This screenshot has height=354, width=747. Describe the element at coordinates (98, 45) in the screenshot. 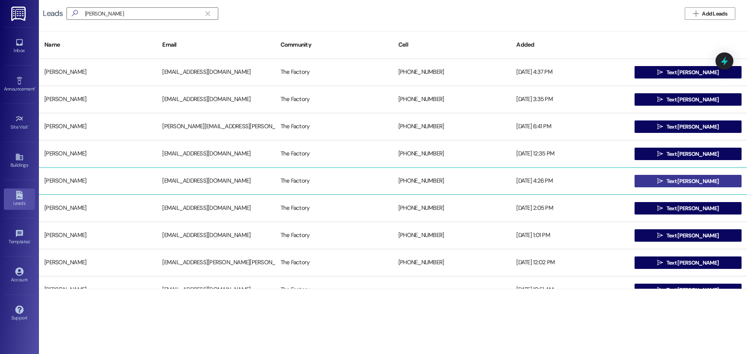

I see `div: Name` at that location.